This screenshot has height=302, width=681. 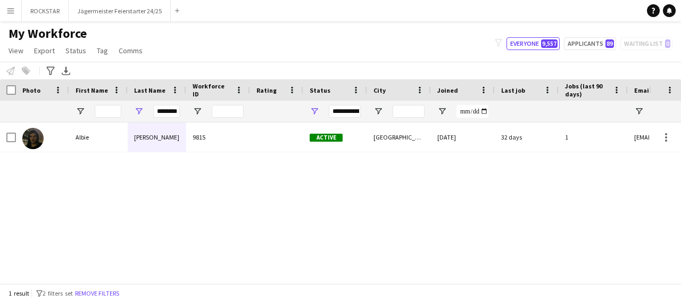 I want to click on img: Albie Dunworth, so click(x=33, y=138).